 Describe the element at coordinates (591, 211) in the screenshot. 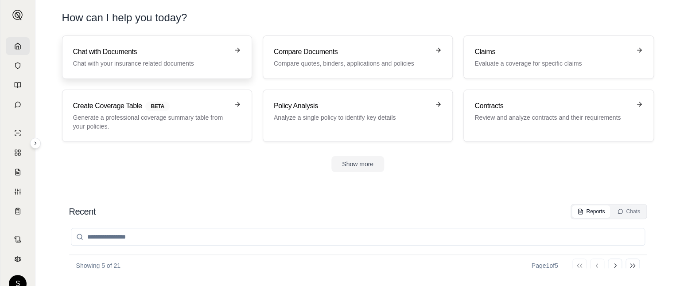

I see `button: Reports` at that location.